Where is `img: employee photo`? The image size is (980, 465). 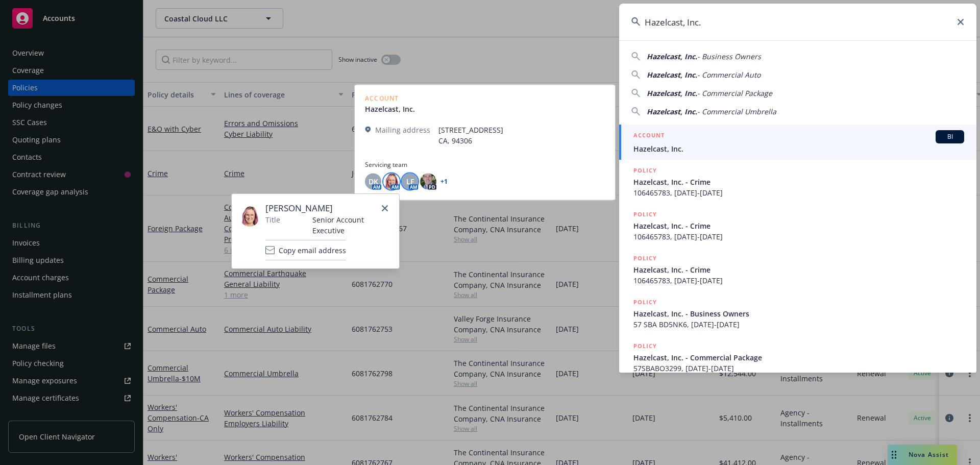
img: employee photo is located at coordinates (250, 216).